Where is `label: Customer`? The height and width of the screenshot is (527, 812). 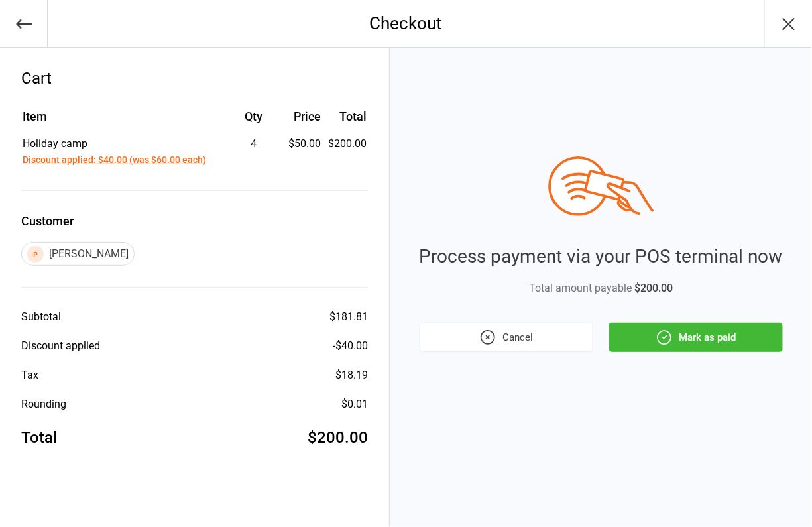
label: Customer is located at coordinates (194, 221).